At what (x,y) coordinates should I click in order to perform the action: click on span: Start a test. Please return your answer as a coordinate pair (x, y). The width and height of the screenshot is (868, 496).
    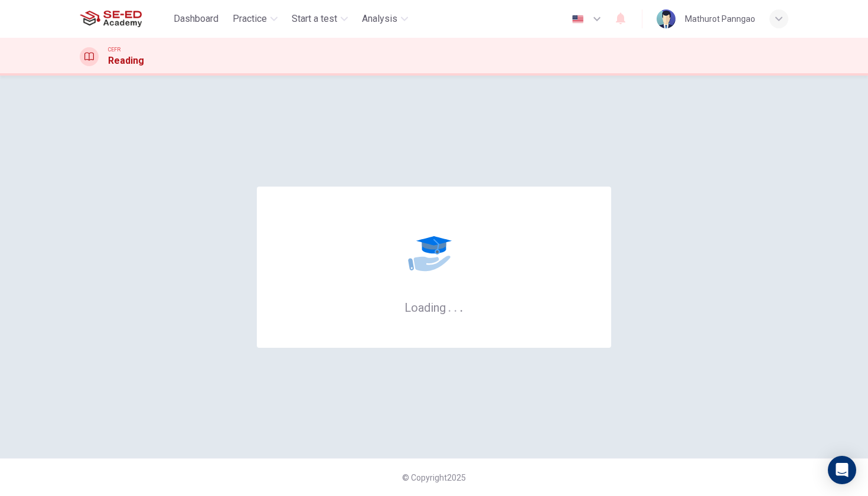
    Looking at the image, I should click on (314, 19).